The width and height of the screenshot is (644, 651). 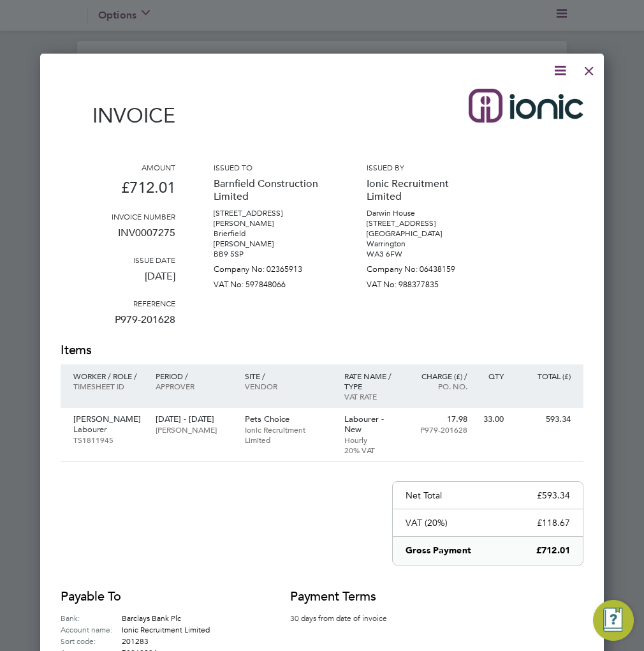 What do you see at coordinates (272, 167) in the screenshot?
I see `h3: Issued to` at bounding box center [272, 167].